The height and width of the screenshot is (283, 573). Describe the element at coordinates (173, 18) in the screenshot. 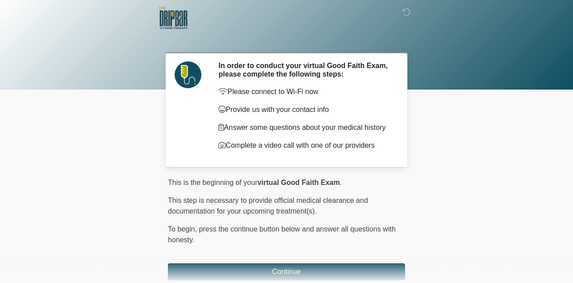

I see `img: The DRIPBaR Lee Summit Logo` at that location.